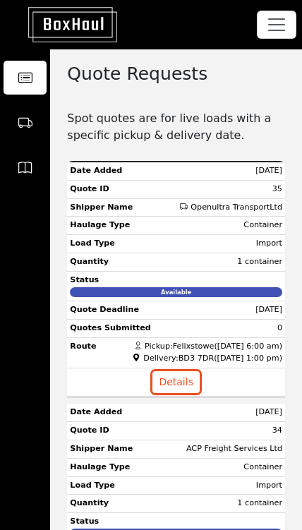 This screenshot has height=530, width=302. I want to click on td: 35, so click(176, 190).